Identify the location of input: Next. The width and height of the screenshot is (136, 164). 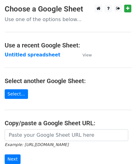
(12, 159).